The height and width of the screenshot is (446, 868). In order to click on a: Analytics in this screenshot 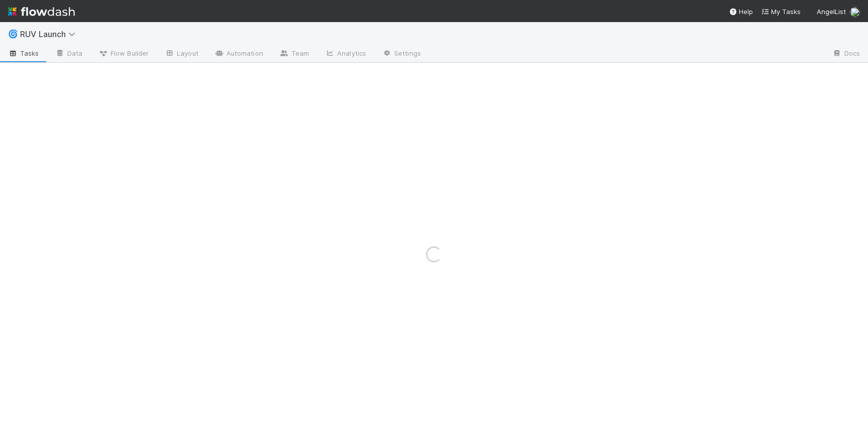, I will do `click(346, 54)`.